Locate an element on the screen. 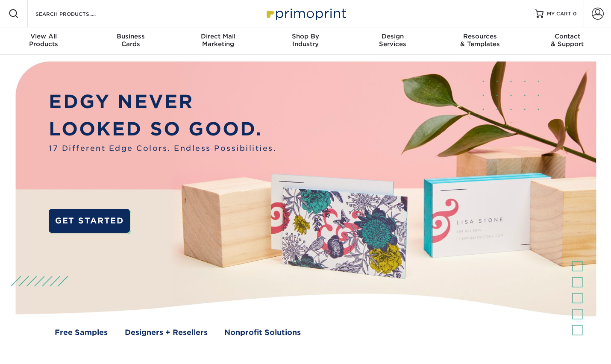  span: Shop By is located at coordinates (305, 36).